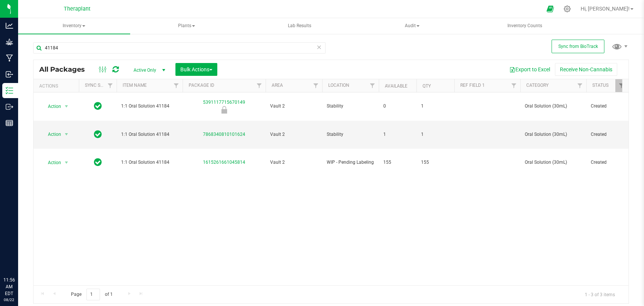  I want to click on inline-svg: Inventory, so click(9, 91).